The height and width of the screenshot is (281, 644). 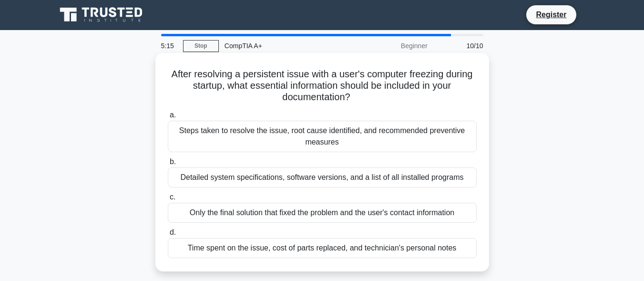 I want to click on div: Steps taken to resolve the issue, root cause identified, and recommended preventive measures, so click(x=322, y=136).